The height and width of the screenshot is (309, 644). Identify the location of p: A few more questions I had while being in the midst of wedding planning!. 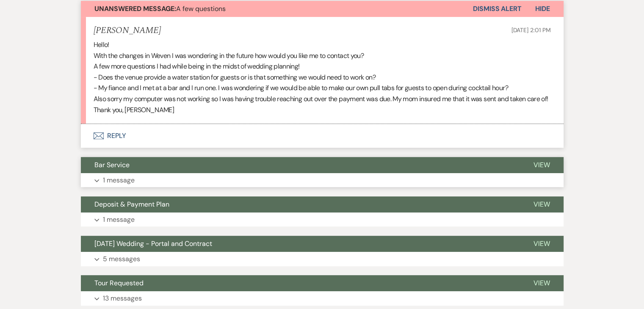
(322, 66).